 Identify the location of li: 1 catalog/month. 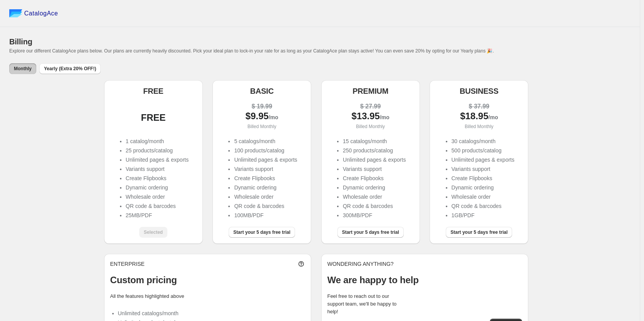
(157, 141).